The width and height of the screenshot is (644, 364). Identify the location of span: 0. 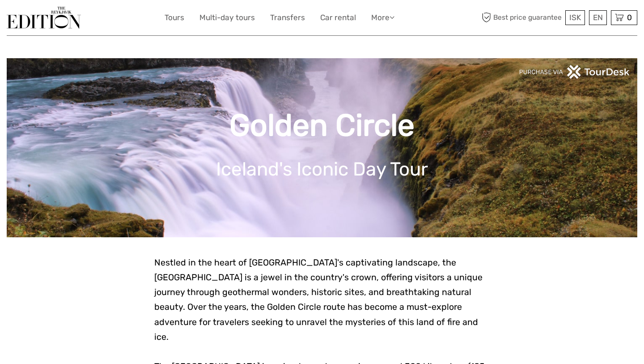
(629, 17).